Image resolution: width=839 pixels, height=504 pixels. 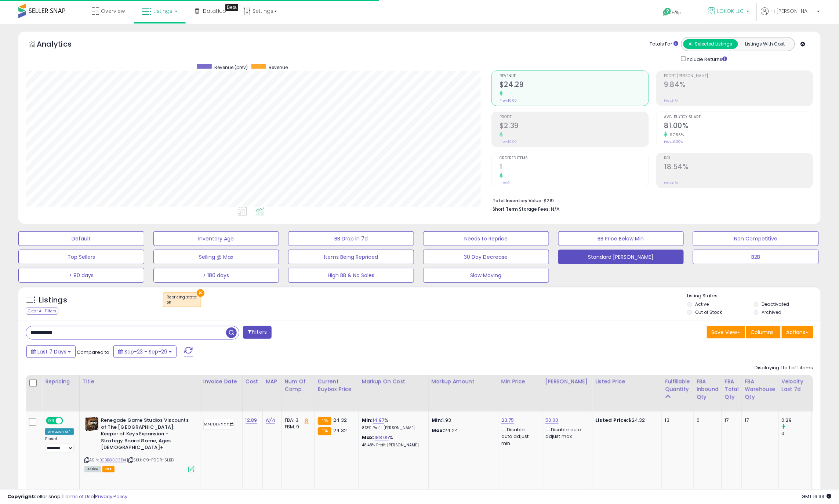 I want to click on button: Slow Moving, so click(x=486, y=275).